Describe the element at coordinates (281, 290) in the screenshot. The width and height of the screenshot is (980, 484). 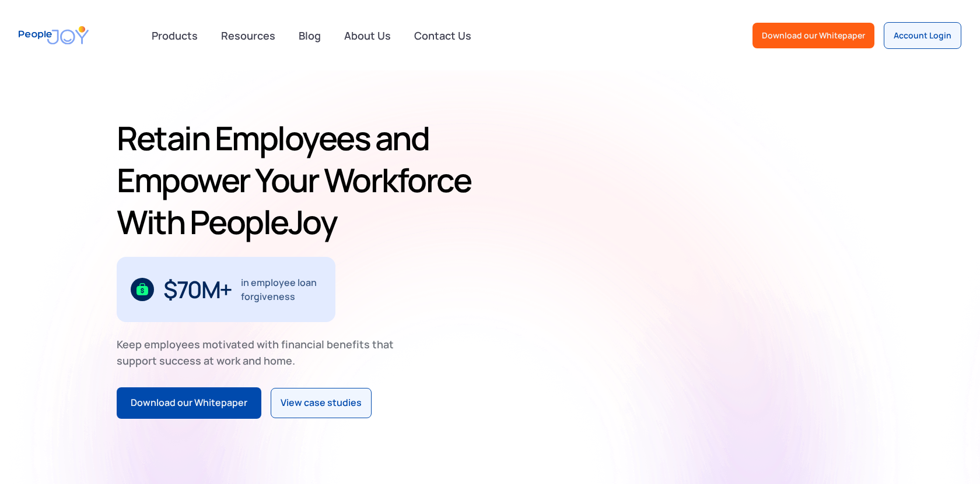
I see `div: in employee loan forgiveness` at that location.